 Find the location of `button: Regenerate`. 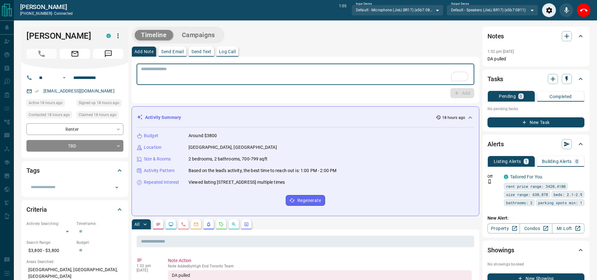

button: Regenerate is located at coordinates (305, 200).